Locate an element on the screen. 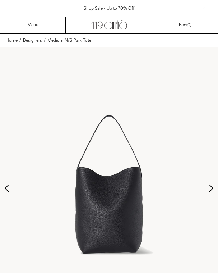 The image size is (218, 273). a: Home is located at coordinates (12, 41).